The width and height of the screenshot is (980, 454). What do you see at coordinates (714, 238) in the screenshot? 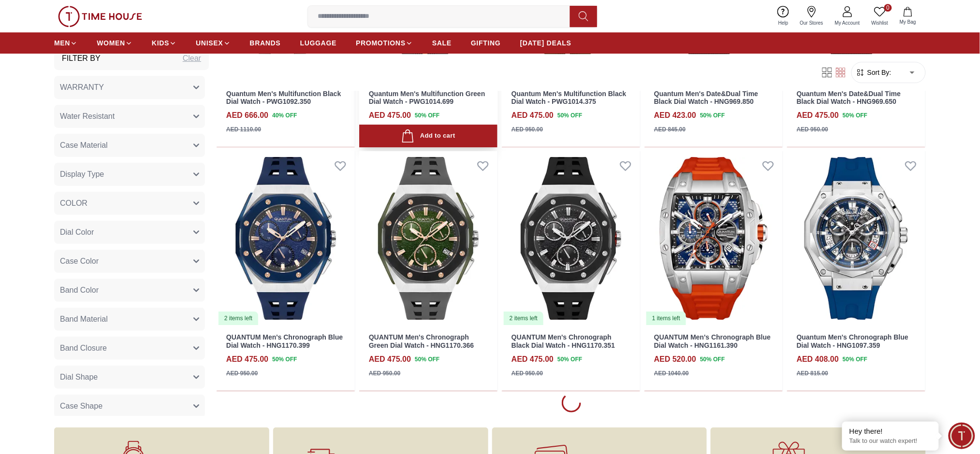
I see `a: QUANTUM Men's Chronograph Blue Dial Watch - HNG1161.3901 items left` at bounding box center [714, 238].